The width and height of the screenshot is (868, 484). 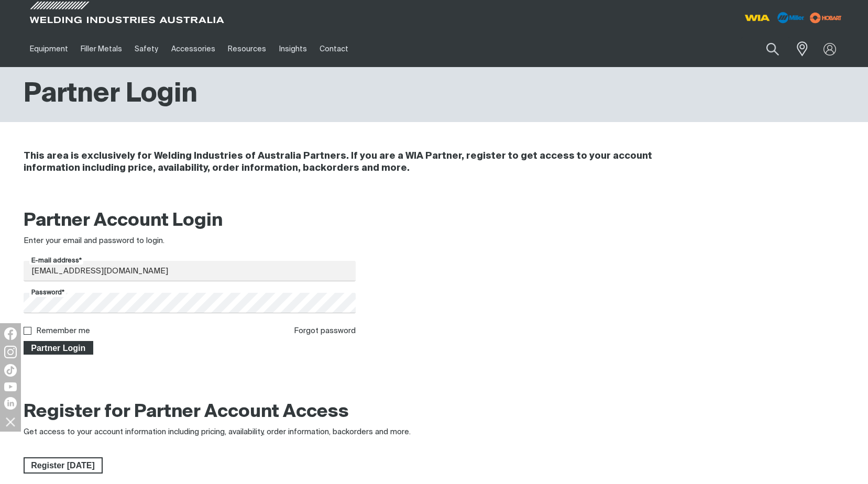 What do you see at coordinates (10, 386) in the screenshot?
I see `img: YouTube` at bounding box center [10, 386].